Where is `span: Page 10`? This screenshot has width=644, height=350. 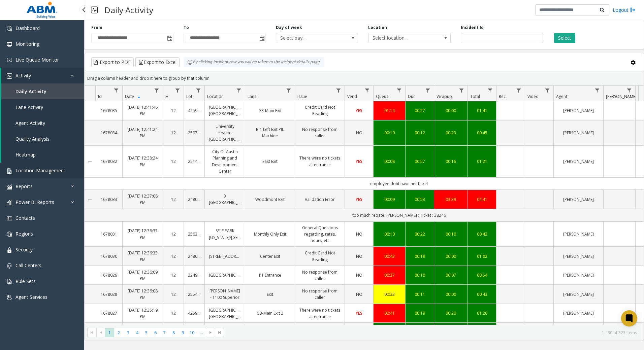
span: Page 10 is located at coordinates (192, 333).